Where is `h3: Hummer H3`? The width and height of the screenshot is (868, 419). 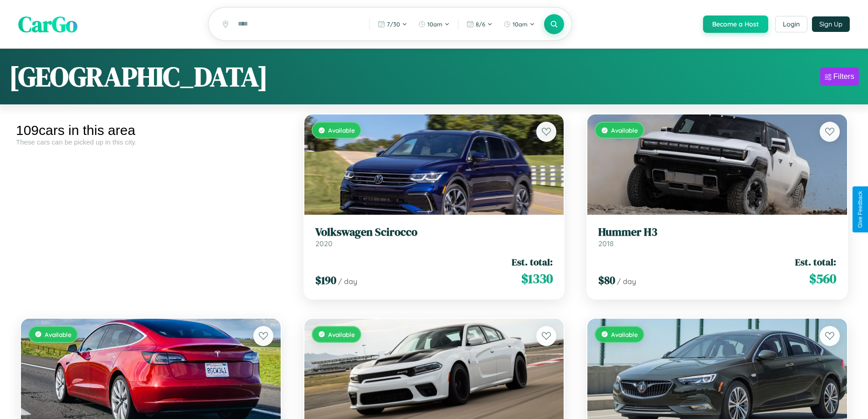
h3: Hummer H3 is located at coordinates (717, 232).